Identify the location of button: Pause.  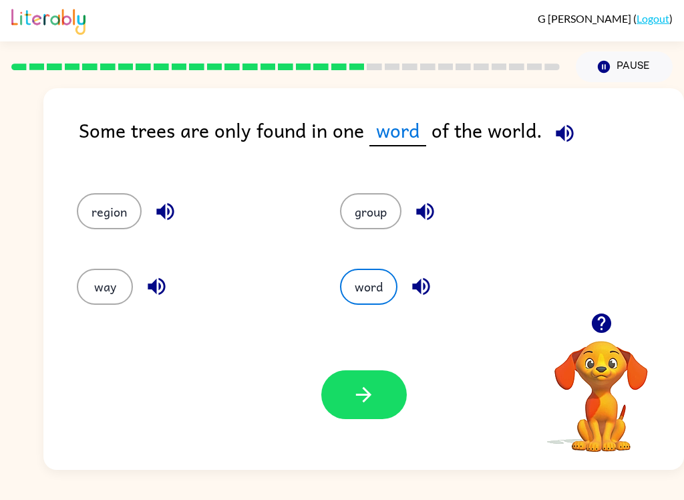
(624, 67).